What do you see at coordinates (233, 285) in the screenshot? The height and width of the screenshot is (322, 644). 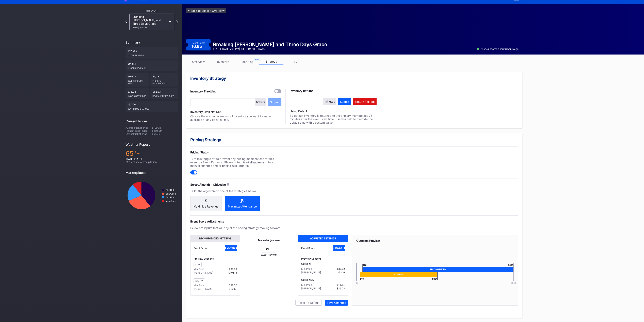 I see `div: $28.38` at bounding box center [233, 285].